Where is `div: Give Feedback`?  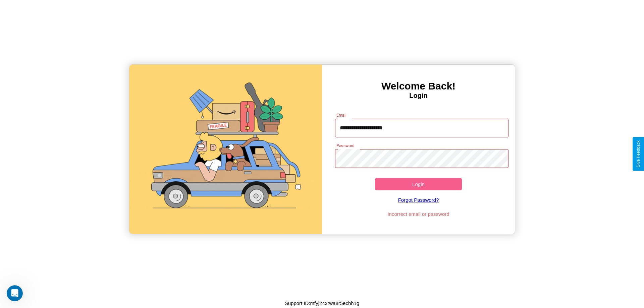
div: Give Feedback is located at coordinates (639, 154).